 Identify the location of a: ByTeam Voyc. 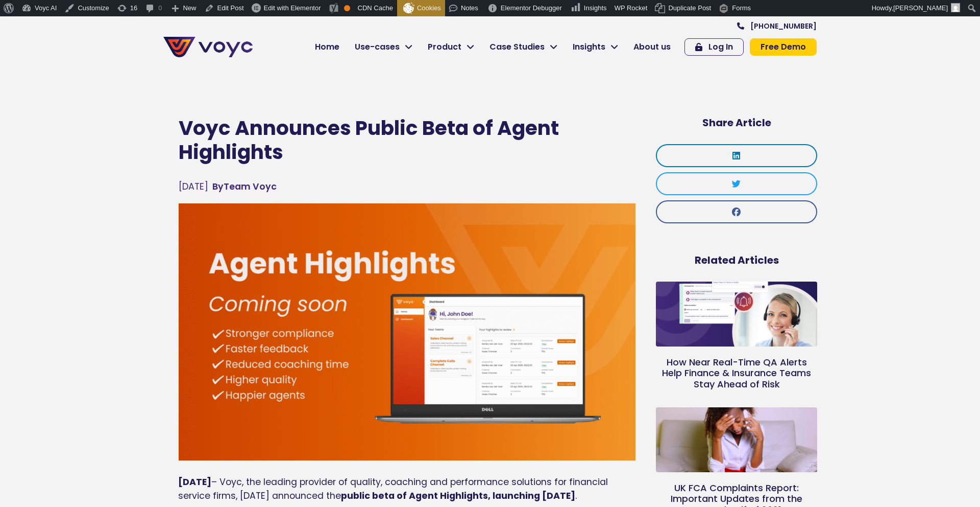
(244, 186).